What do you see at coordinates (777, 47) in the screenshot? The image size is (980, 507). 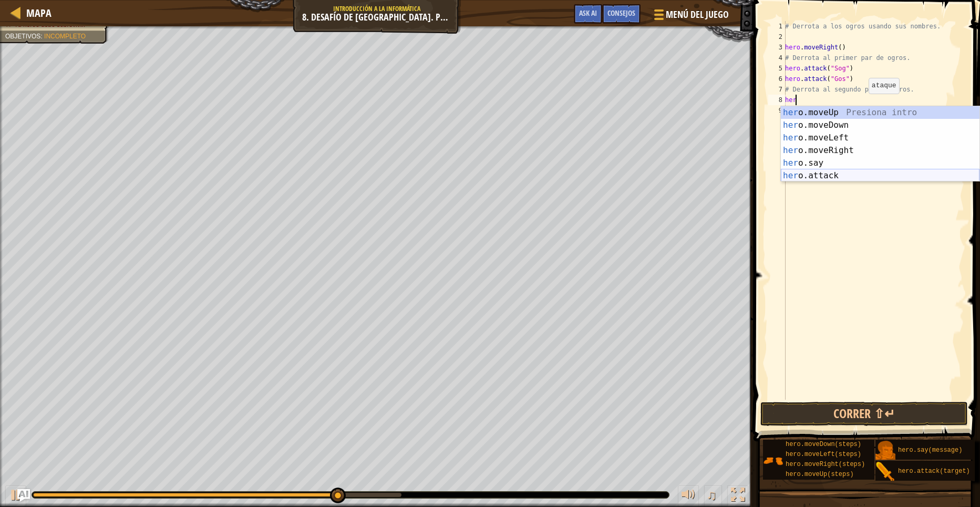 I see `div: 3` at bounding box center [777, 47].